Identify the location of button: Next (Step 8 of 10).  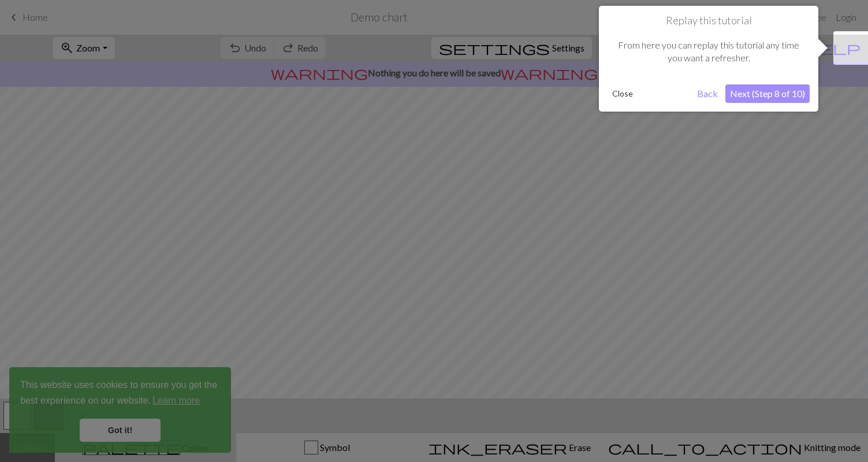
(767, 94).